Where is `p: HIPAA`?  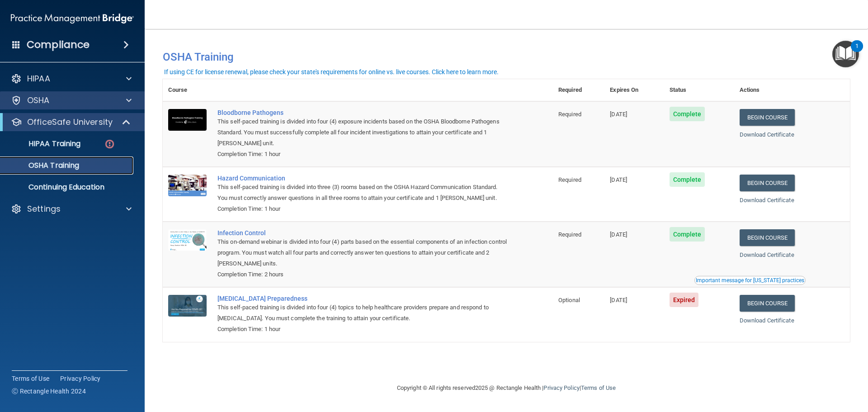 p: HIPAA is located at coordinates (39, 79).